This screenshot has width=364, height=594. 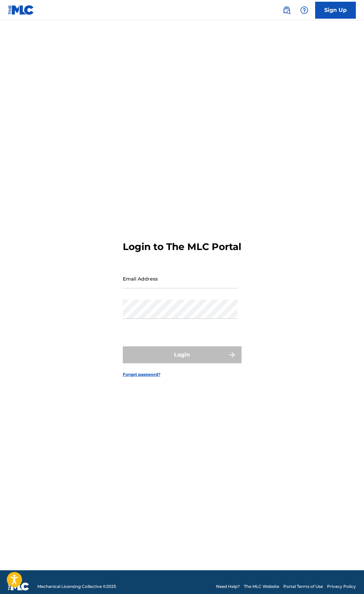 What do you see at coordinates (341, 587) in the screenshot?
I see `a: Privacy Policy` at bounding box center [341, 587].